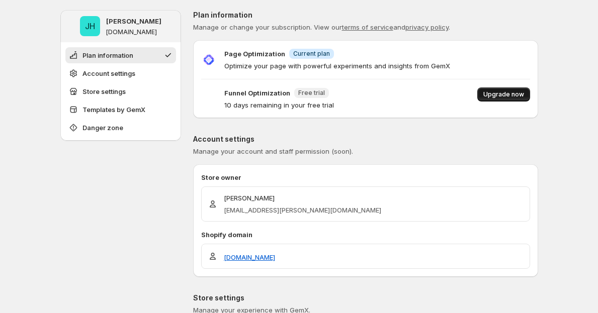 The image size is (598, 313). Describe the element at coordinates (114, 110) in the screenshot. I see `span: Templates by GemX` at that location.